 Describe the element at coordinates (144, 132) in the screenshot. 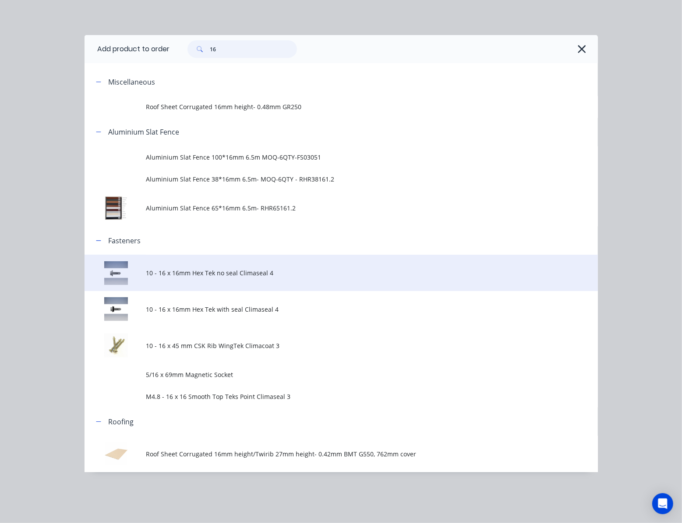

I see `div: Aluminium Slat Fence` at that location.